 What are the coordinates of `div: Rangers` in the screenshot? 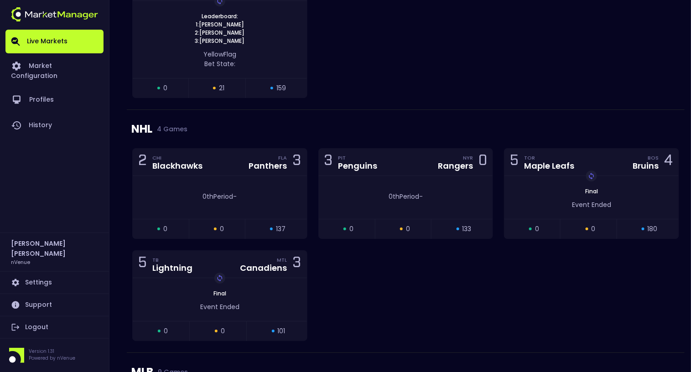 It's located at (455, 166).